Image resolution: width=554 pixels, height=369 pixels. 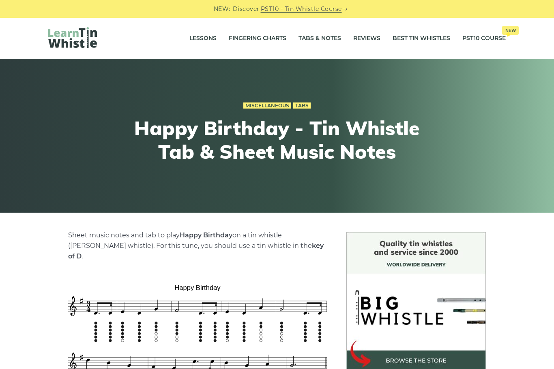 I want to click on h1: Happy Birthday - Tin Whistle Tab & Sheet Music Notes, so click(x=277, y=140).